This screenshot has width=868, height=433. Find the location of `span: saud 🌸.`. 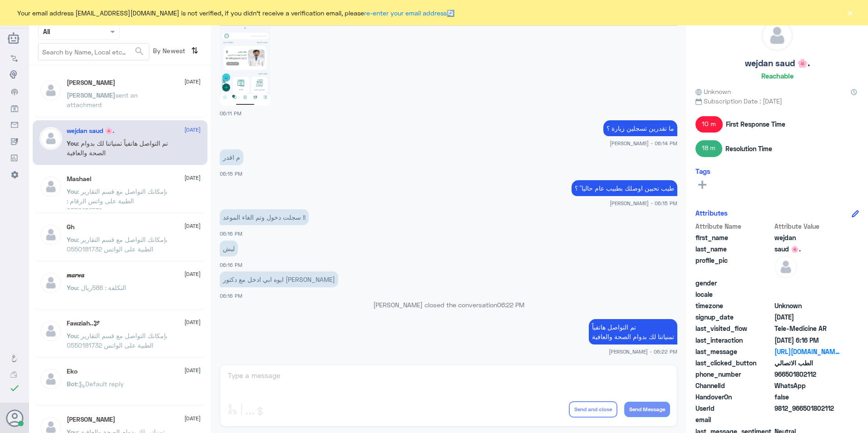

span: saud 🌸. is located at coordinates (807, 249).